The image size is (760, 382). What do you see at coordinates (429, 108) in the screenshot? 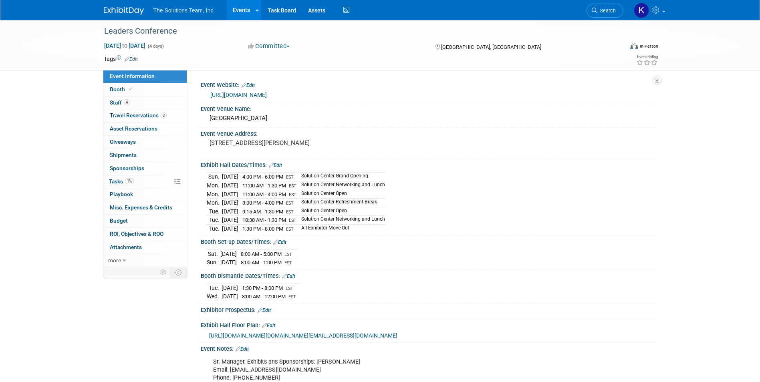
I see `div: Event Venue Name:` at bounding box center [429, 108].